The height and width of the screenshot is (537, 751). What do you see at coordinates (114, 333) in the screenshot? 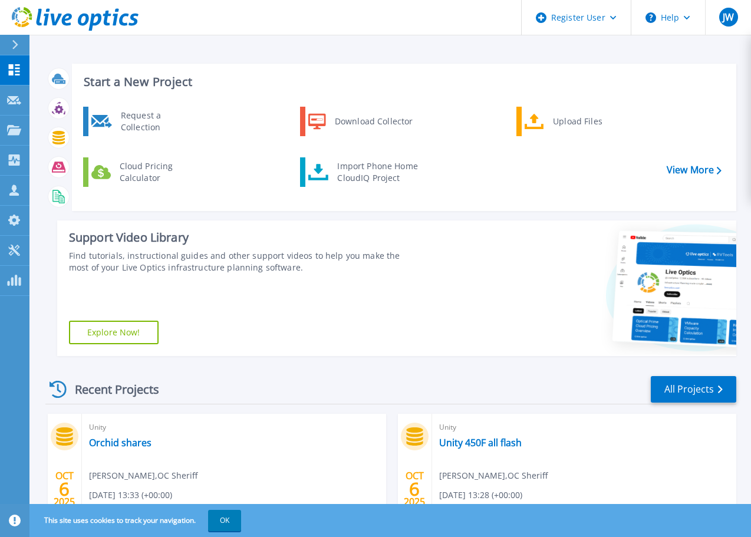
I see `a: Explore Now!` at bounding box center [114, 333].